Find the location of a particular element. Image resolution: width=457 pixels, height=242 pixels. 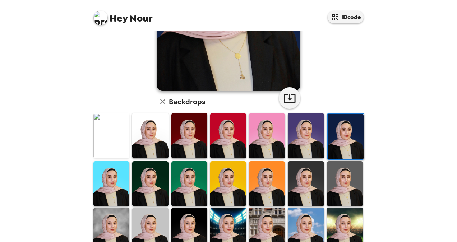

span: Nour is located at coordinates (123, 15).